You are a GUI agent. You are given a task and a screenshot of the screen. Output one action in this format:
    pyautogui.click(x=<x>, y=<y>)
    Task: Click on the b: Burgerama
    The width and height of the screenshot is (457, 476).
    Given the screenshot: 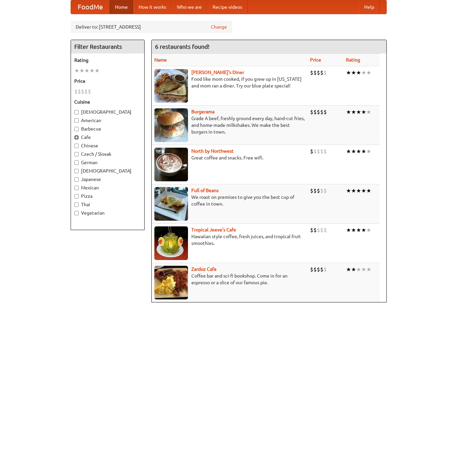 What is the action you would take?
    pyautogui.click(x=203, y=112)
    